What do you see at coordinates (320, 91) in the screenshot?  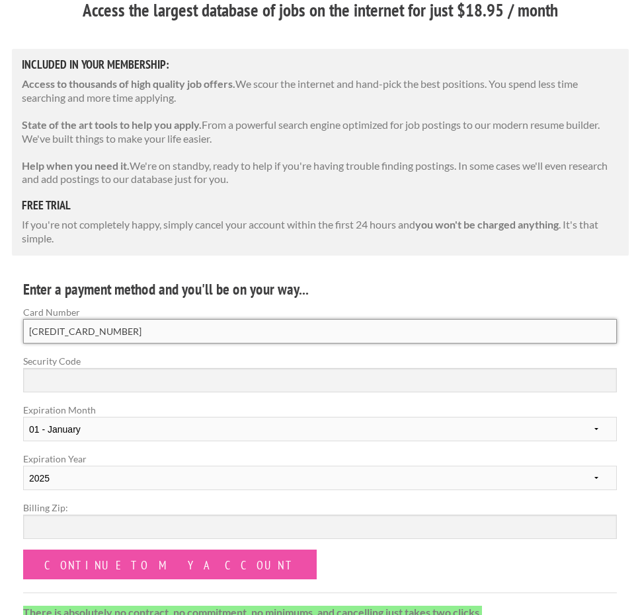 I see `p: We scour the internet and hand-pick the best positions. You spend less time searching and more ti...` at bounding box center [320, 91].